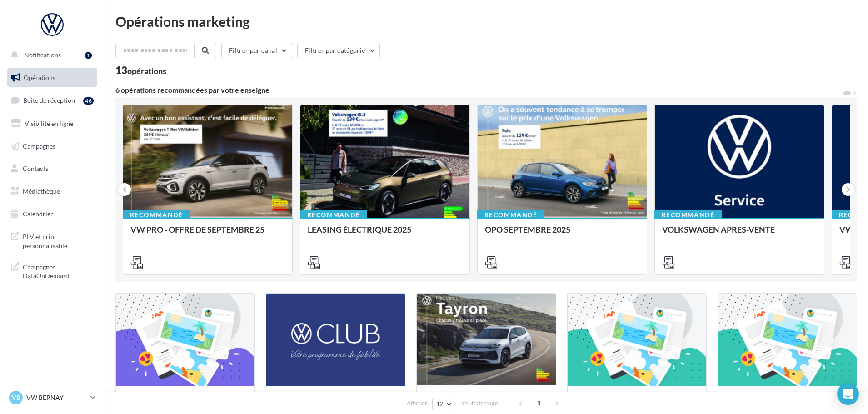  Describe the element at coordinates (53, 240) in the screenshot. I see `a: PLV et print personnalisable` at that location.